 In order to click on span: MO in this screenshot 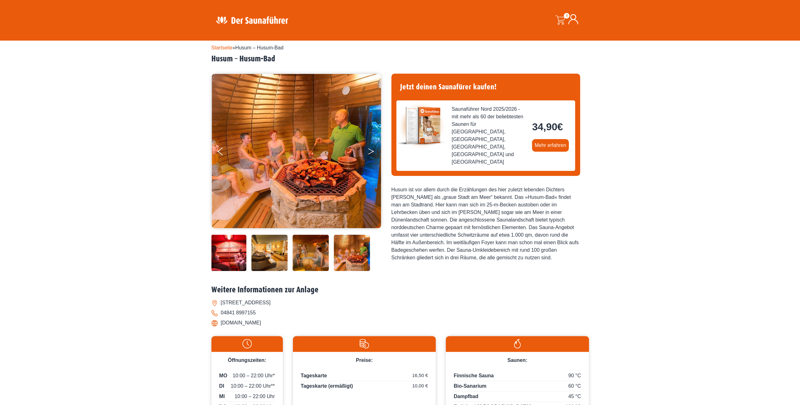, I will do `click(223, 376)`.